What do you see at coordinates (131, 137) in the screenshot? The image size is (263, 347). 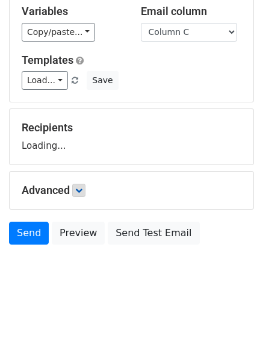 I see `div: Loading...` at bounding box center [131, 137].